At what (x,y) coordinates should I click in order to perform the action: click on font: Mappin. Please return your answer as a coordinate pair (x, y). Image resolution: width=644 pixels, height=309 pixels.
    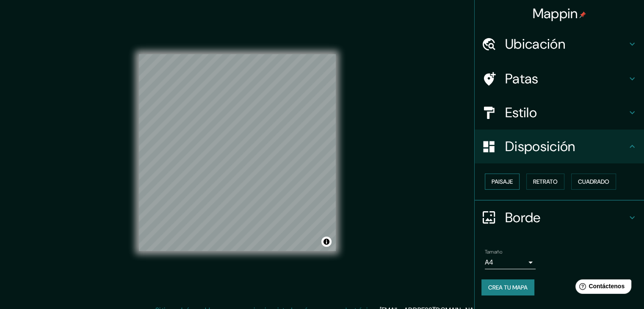
    Looking at the image, I should click on (555, 13).